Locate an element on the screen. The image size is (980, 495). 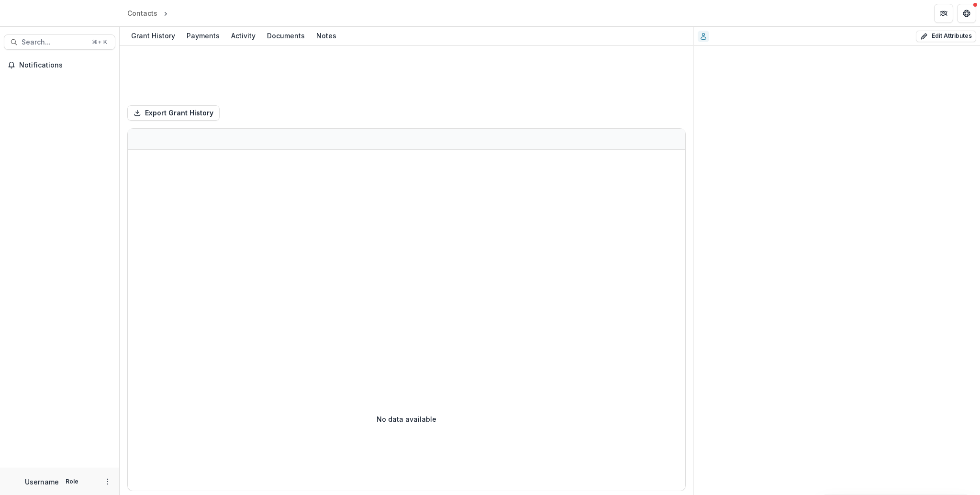
button: Notifications is located at coordinates (59, 65).